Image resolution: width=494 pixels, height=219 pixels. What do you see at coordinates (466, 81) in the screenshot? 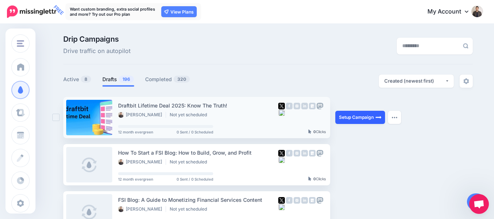
I see `img: settings-grey.png` at bounding box center [466, 81].